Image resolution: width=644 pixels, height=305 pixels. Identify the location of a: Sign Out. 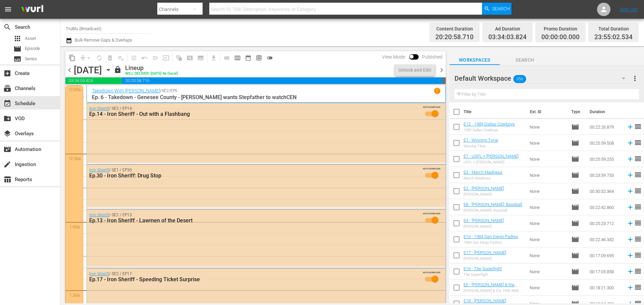
(629, 10).